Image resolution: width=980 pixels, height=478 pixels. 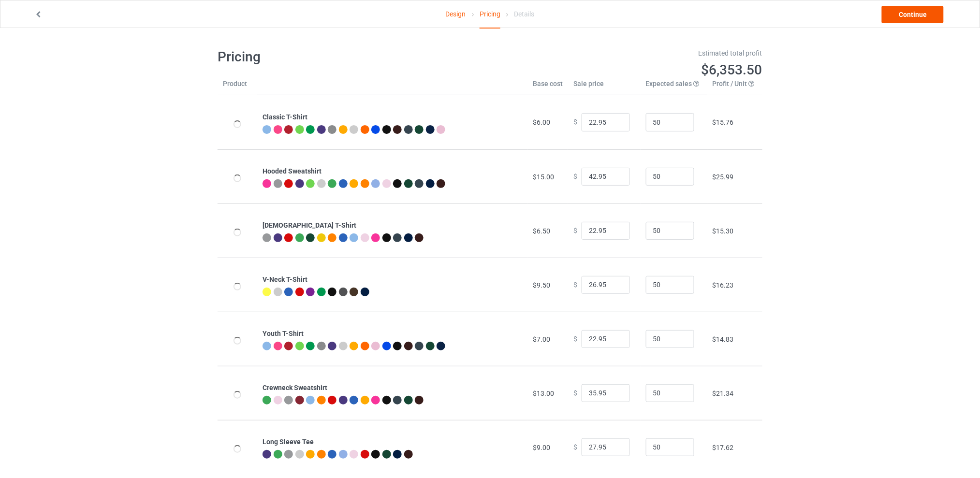 I want to click on span: $6,353.50, so click(x=732, y=70).